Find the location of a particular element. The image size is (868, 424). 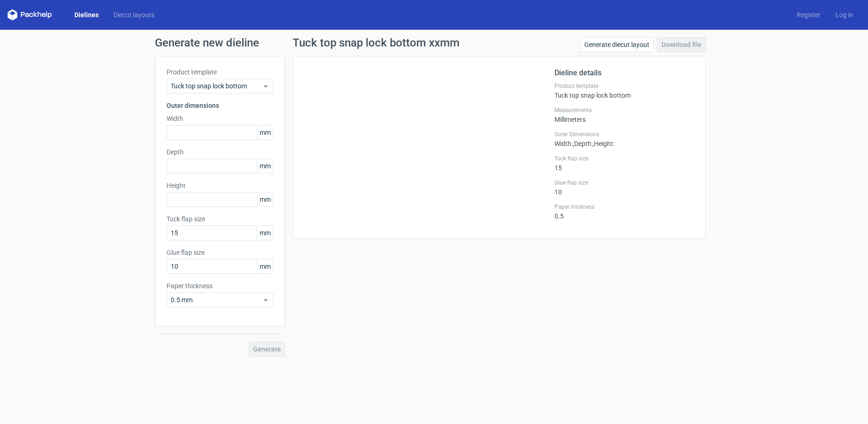

h1: Generate new dieline is located at coordinates (434, 43).